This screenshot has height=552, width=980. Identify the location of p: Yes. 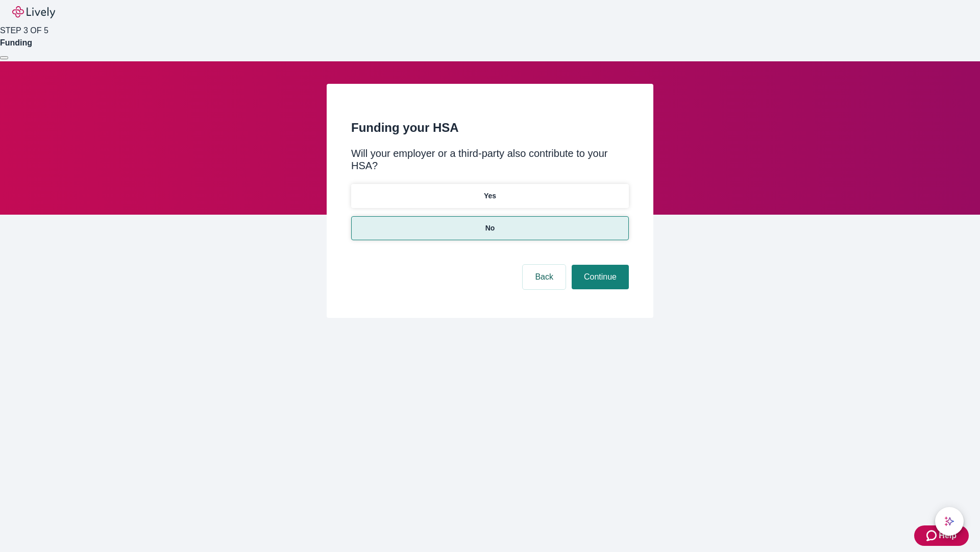
(490, 196).